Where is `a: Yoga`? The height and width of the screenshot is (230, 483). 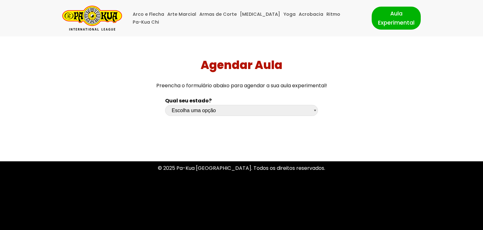
a: Yoga is located at coordinates (290, 14).